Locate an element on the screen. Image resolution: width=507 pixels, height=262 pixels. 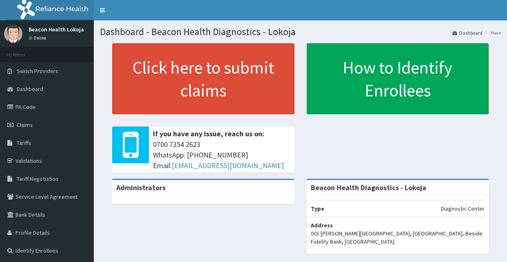
strong: Beacon Health Diagnostics - Lokoja is located at coordinates (368, 187).